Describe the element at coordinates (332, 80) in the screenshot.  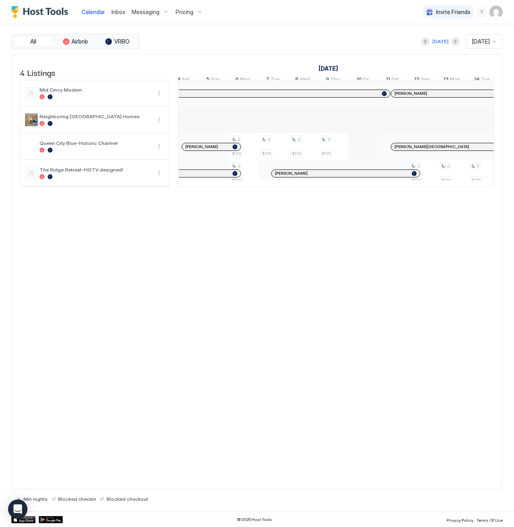
I see `a: October 9, 2025` at that location.